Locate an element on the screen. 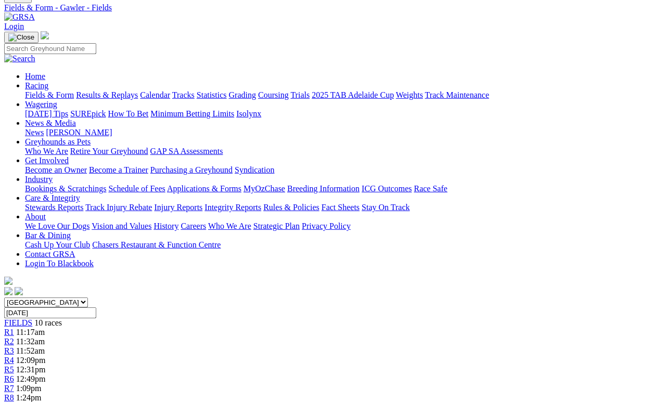  span: 12:09pm is located at coordinates (31, 360).